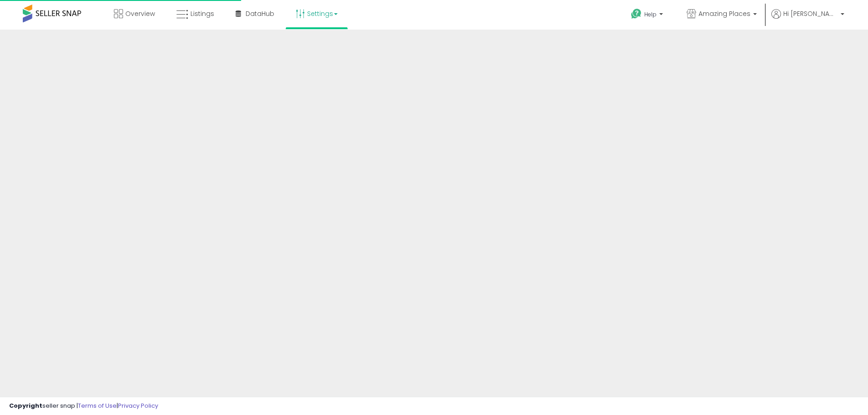 The height and width of the screenshot is (415, 868). I want to click on span: Amazing Places, so click(725, 13).